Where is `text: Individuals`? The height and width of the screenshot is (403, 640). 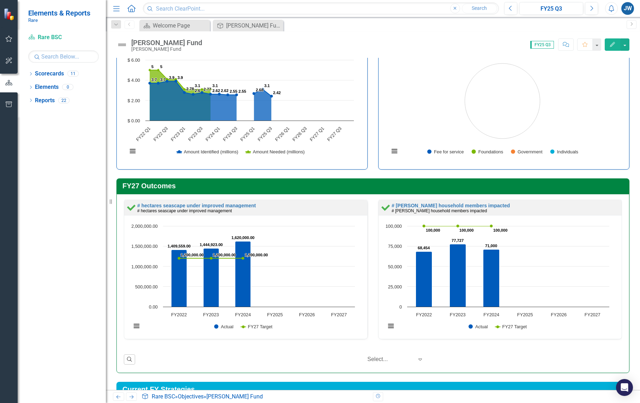 text: Individuals is located at coordinates (567, 152).